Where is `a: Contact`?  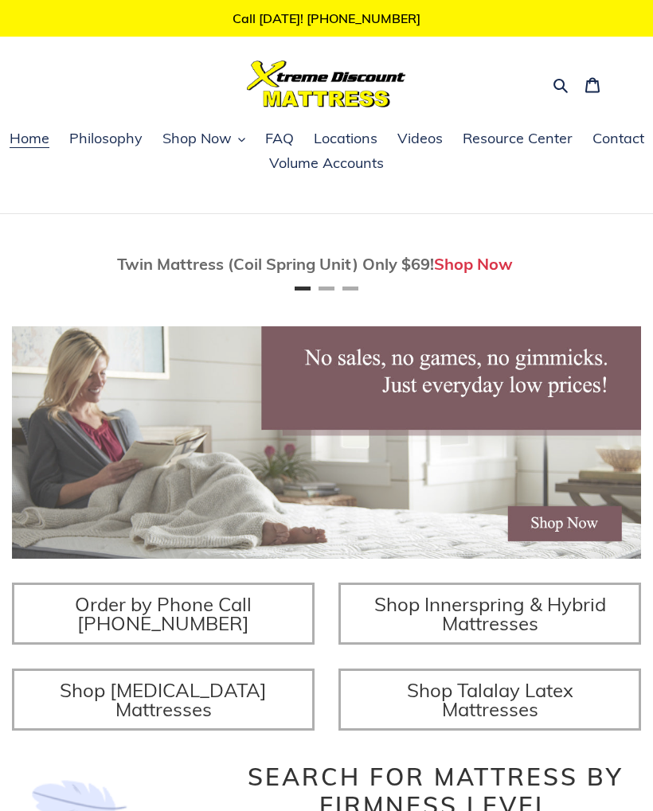
a: Contact is located at coordinates (618, 139).